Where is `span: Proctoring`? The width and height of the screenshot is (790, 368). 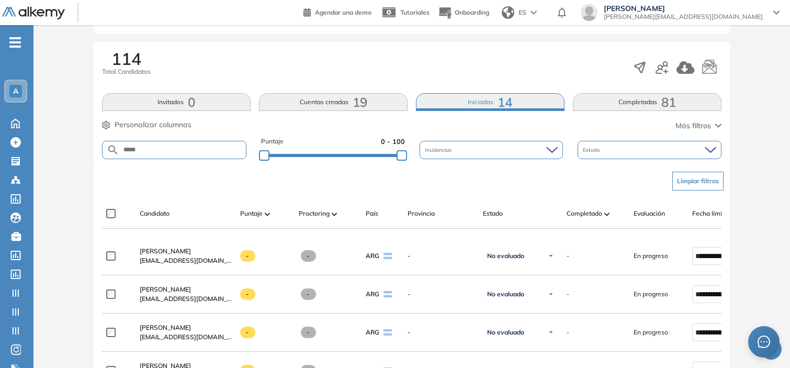
span: Proctoring is located at coordinates (314, 214).